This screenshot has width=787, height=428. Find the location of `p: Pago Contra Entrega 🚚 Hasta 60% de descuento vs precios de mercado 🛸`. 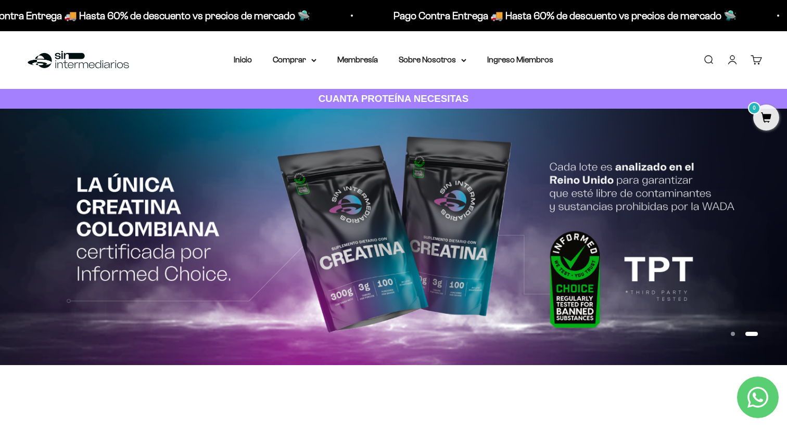

p: Pago Contra Entrega 🚚 Hasta 60% de descuento vs precios de mercado 🛸 is located at coordinates (514, 16).